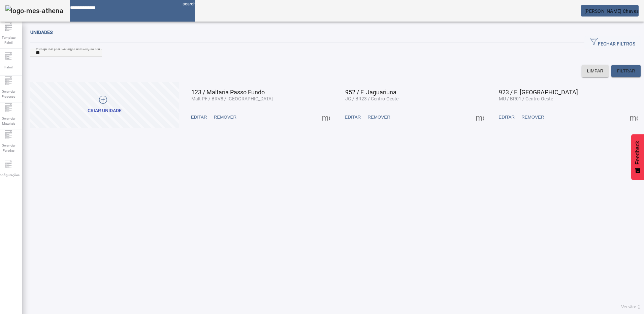  I want to click on span: FECHAR FILTROS, so click(613, 42).